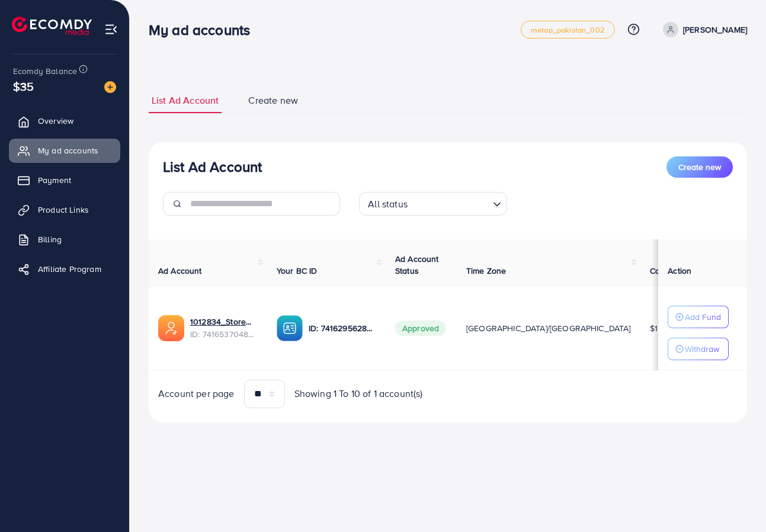 This screenshot has width=766, height=532. Describe the element at coordinates (417, 264) in the screenshot. I see `span: Ad Account Status` at that location.